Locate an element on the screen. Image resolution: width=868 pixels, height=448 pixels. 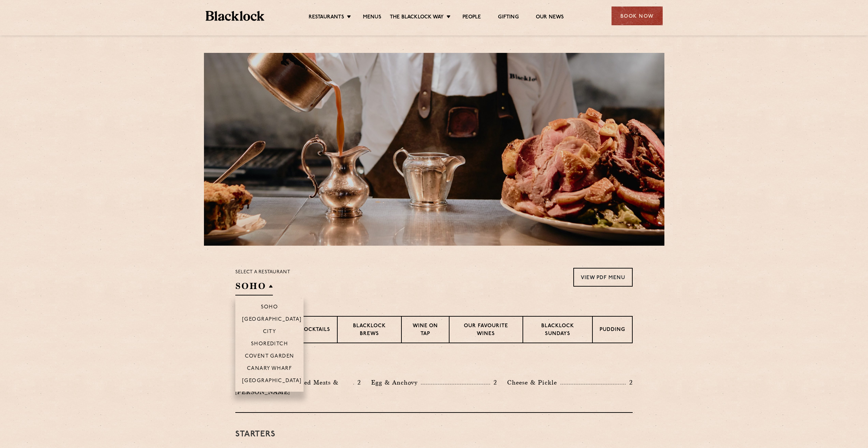
a: Menus is located at coordinates (372, 18).